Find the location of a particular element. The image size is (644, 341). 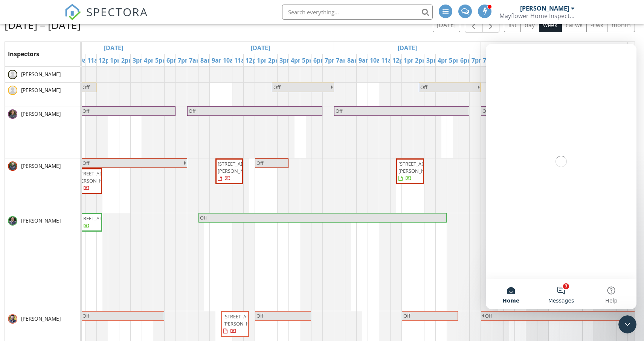

button: cal wk is located at coordinates (575, 25).